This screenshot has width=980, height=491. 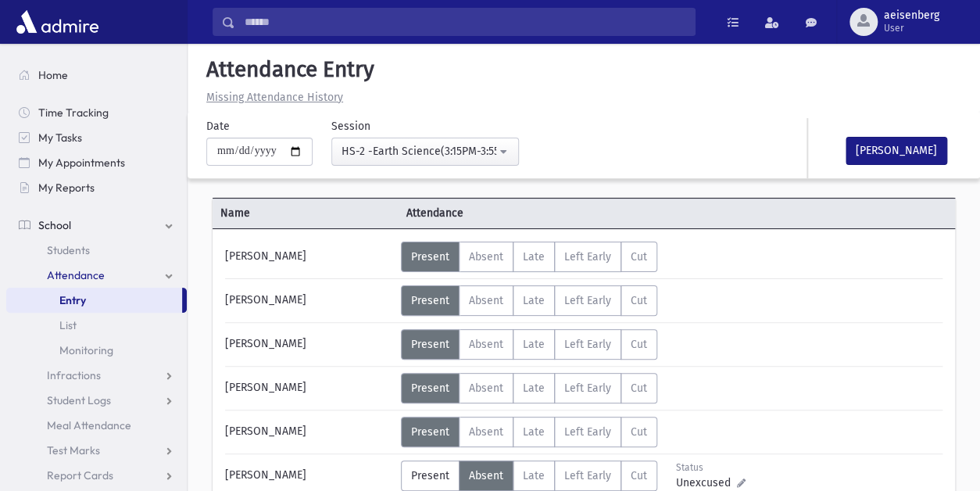 I want to click on span: Time Tracking, so click(x=73, y=112).